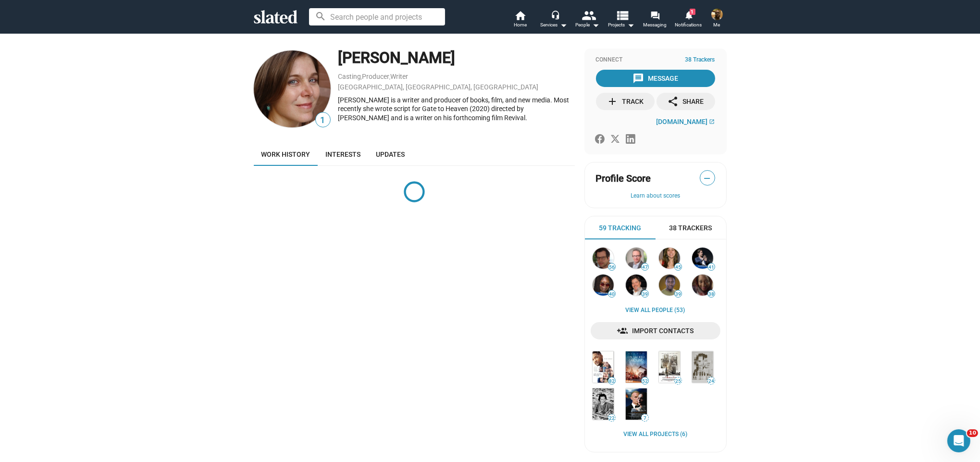  Describe the element at coordinates (555, 15) in the screenshot. I see `mat-icon: headset_mic` at that location.